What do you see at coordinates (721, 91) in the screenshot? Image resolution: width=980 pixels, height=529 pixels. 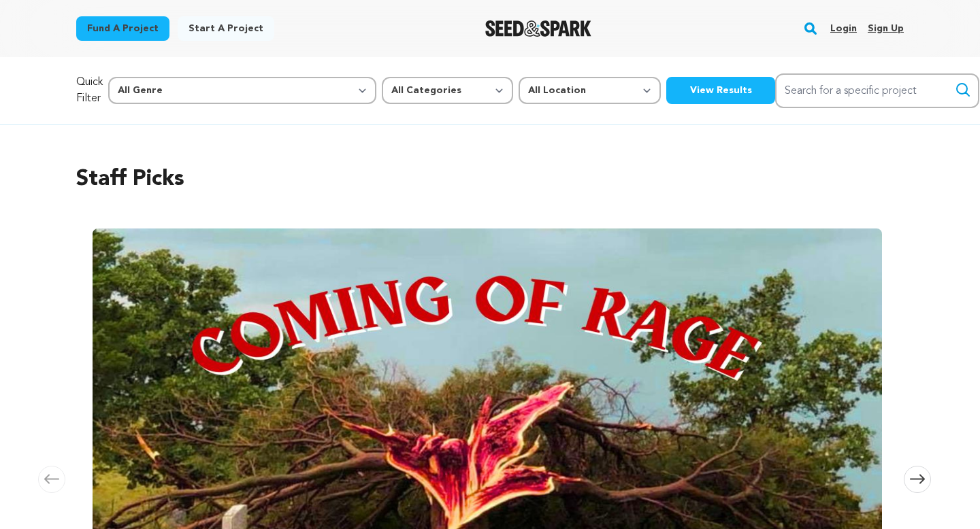 I see `button: View Results` at bounding box center [721, 91].